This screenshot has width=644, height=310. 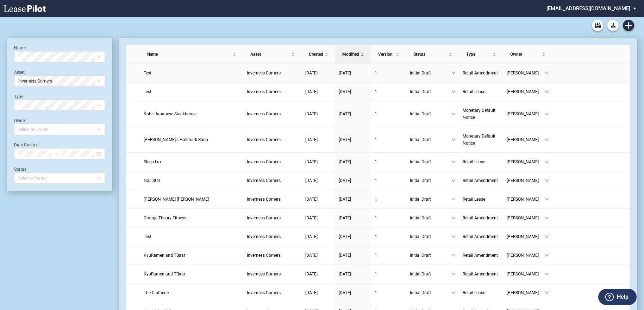 What do you see at coordinates (156, 293) in the screenshot?
I see `span: The Clotherie` at bounding box center [156, 293].